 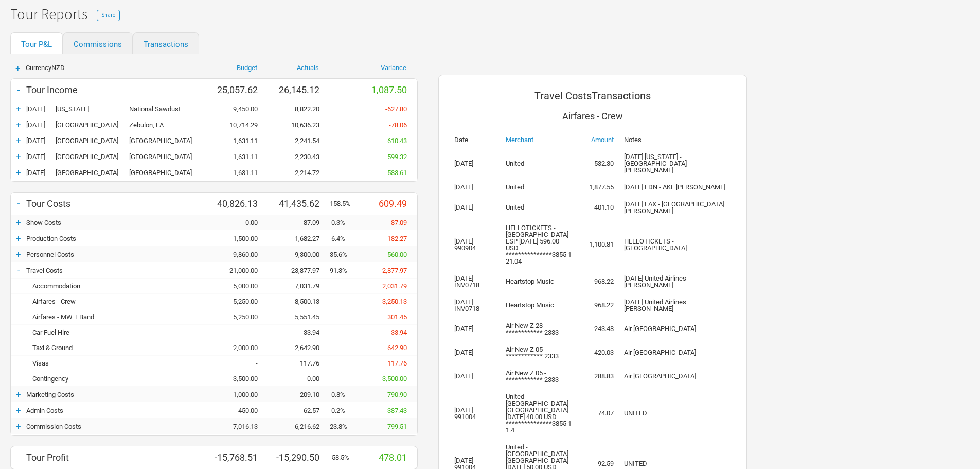 I want to click on div: 8,500.13, so click(x=299, y=301).